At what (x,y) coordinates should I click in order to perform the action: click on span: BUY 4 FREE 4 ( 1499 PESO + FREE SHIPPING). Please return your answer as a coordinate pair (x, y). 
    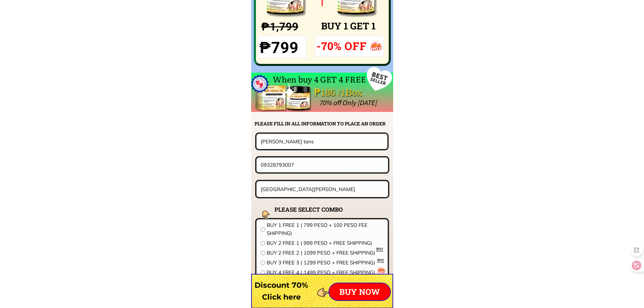
    Looking at the image, I should click on (325, 273).